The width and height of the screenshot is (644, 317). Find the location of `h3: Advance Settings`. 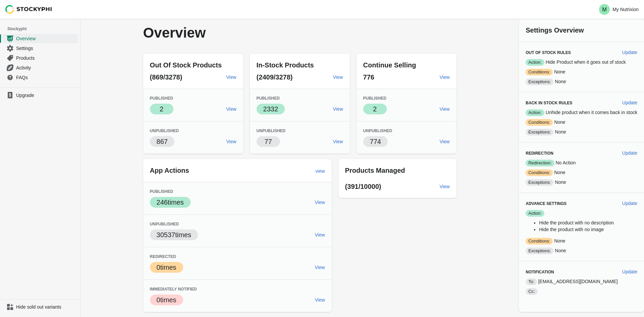

h3: Advance Settings is located at coordinates (571, 204).